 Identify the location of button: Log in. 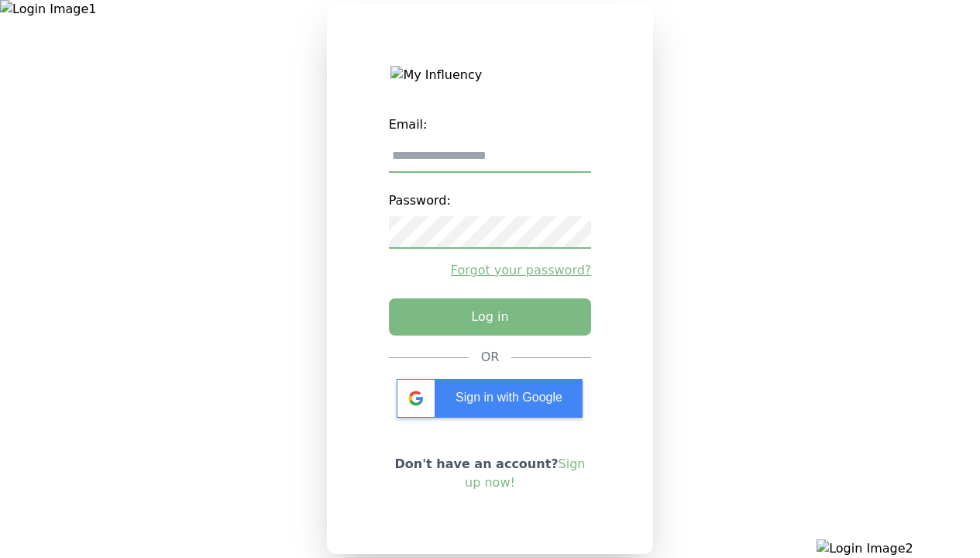
(490, 317).